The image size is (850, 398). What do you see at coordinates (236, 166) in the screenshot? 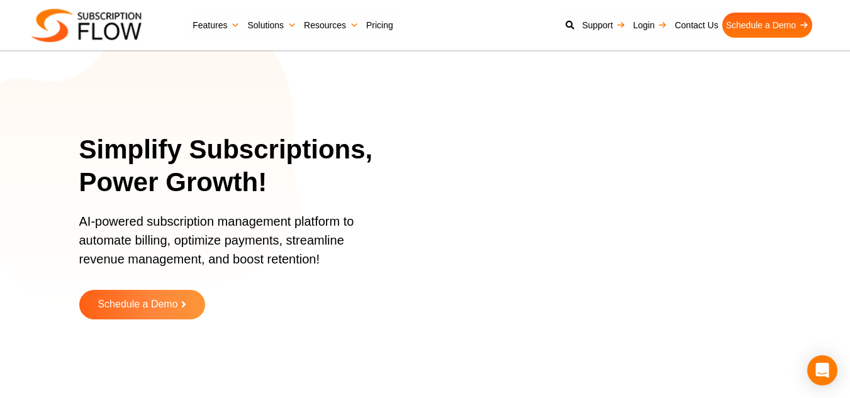
I see `h1: Simplify Subscriptions, Power Growth!` at bounding box center [236, 166].